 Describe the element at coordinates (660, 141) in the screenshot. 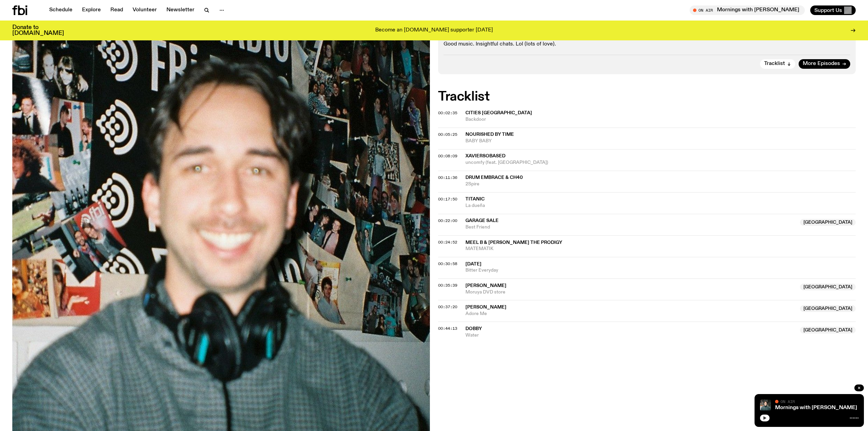

I see `span: BABY BABY` at that location.